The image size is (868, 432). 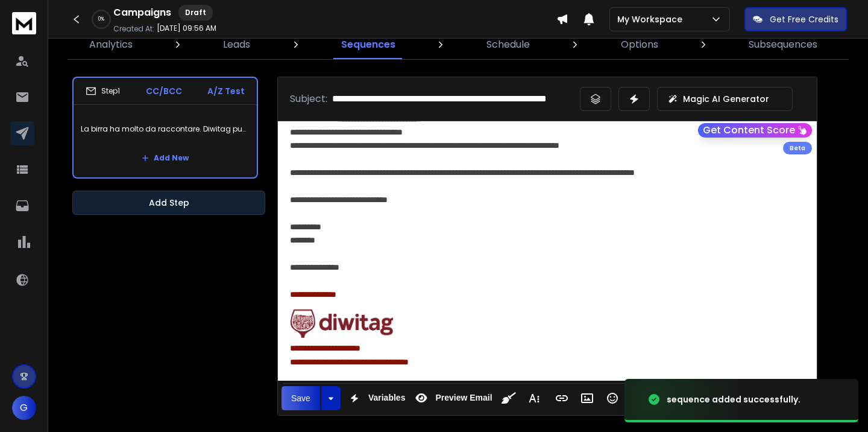 I want to click on p: Sequences, so click(x=368, y=44).